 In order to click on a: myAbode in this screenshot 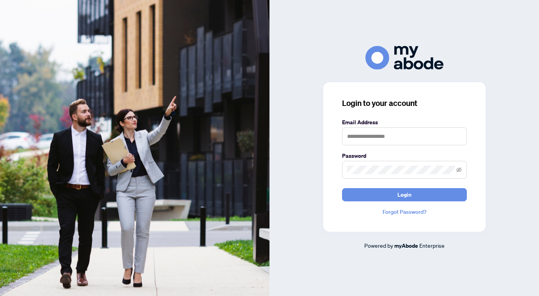, I will do `click(406, 246)`.